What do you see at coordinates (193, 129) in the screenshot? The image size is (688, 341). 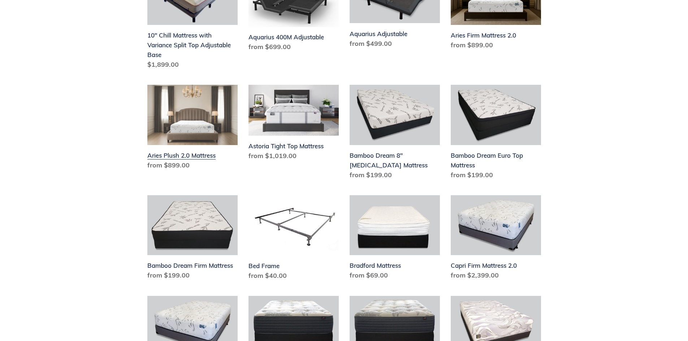 I see `a: Aries Plush 2.0 Mattress` at bounding box center [193, 129].